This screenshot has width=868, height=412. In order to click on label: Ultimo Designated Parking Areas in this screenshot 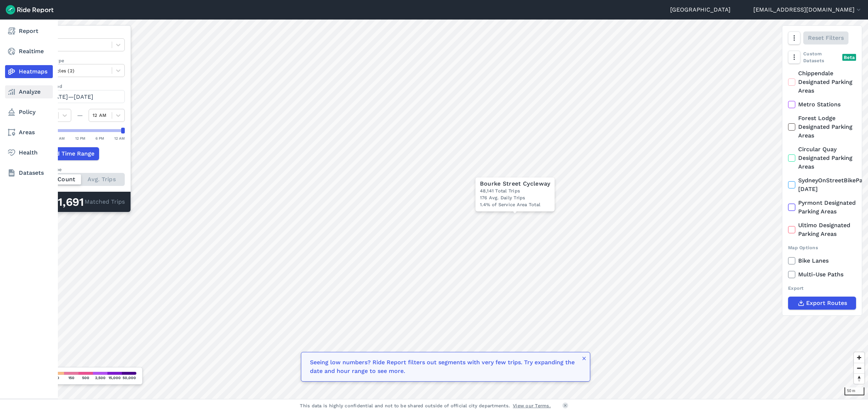, I will do `click(822, 229)`.